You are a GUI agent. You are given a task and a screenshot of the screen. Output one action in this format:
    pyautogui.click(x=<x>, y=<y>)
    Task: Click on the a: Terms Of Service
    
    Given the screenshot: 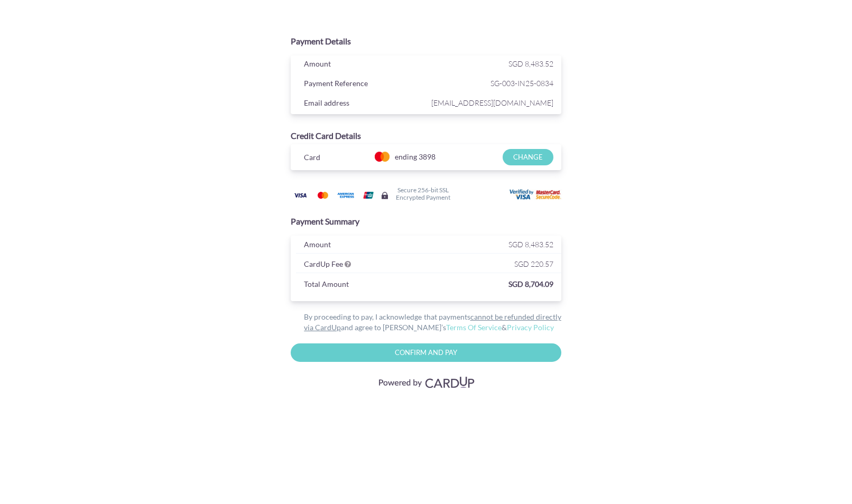 What is the action you would take?
    pyautogui.click(x=474, y=327)
    